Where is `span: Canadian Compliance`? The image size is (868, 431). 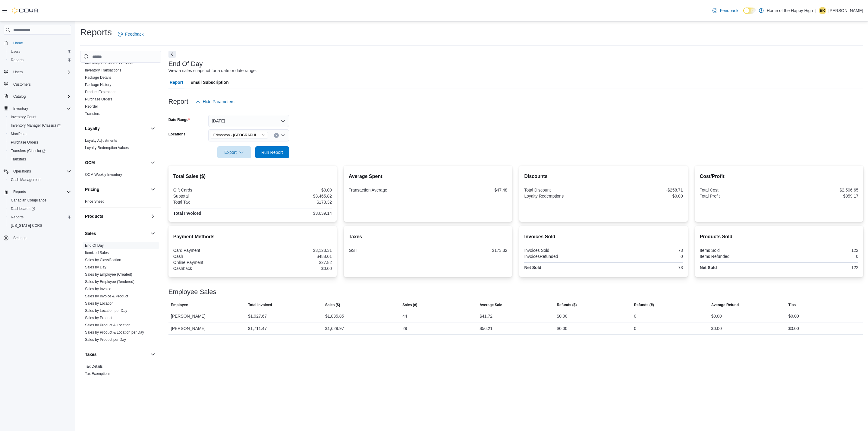 span: Canadian Compliance is located at coordinates (40, 200).